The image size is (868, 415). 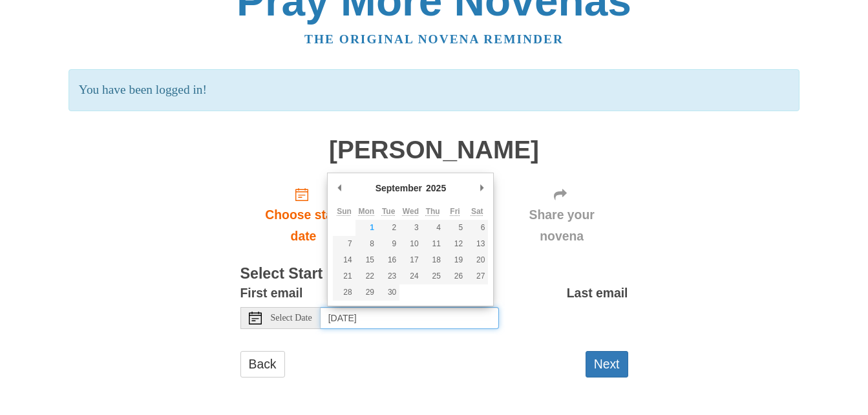 What do you see at coordinates (344, 244) in the screenshot?
I see `button: 7` at bounding box center [344, 244].